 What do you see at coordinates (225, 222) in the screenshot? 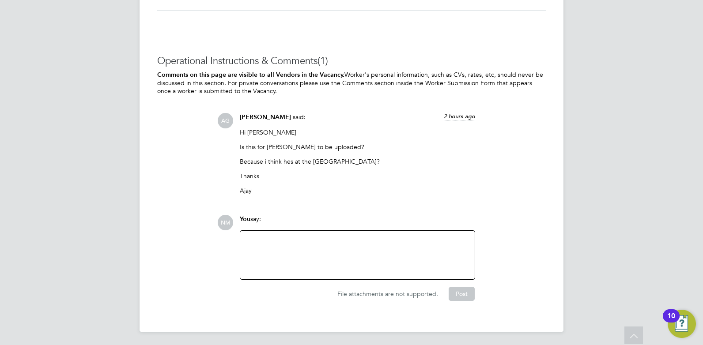
I see `span: NM` at bounding box center [225, 222].